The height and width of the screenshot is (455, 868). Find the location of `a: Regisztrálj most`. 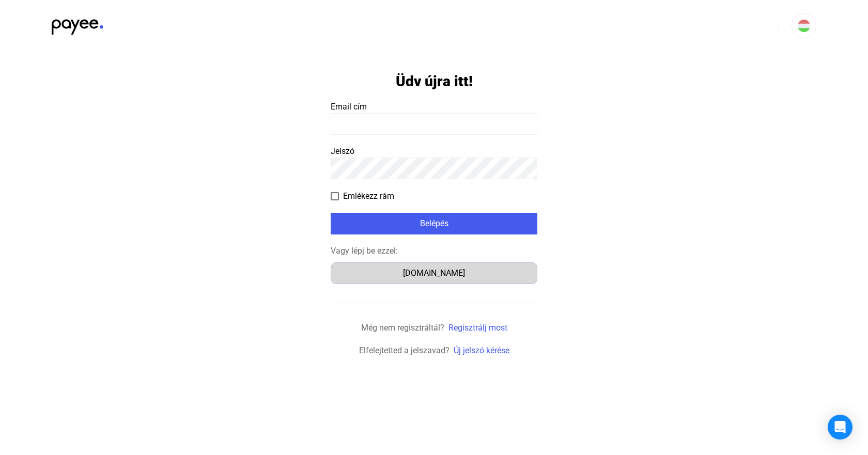

a: Regisztrálj most is located at coordinates (478, 327).